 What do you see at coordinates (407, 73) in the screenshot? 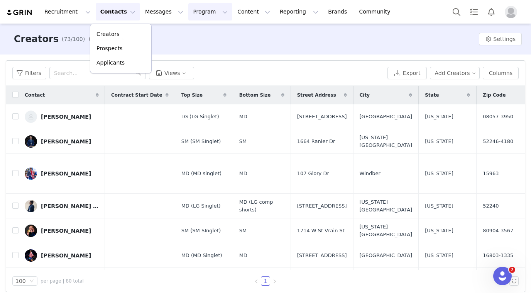
I see `button: Export` at bounding box center [407, 73].